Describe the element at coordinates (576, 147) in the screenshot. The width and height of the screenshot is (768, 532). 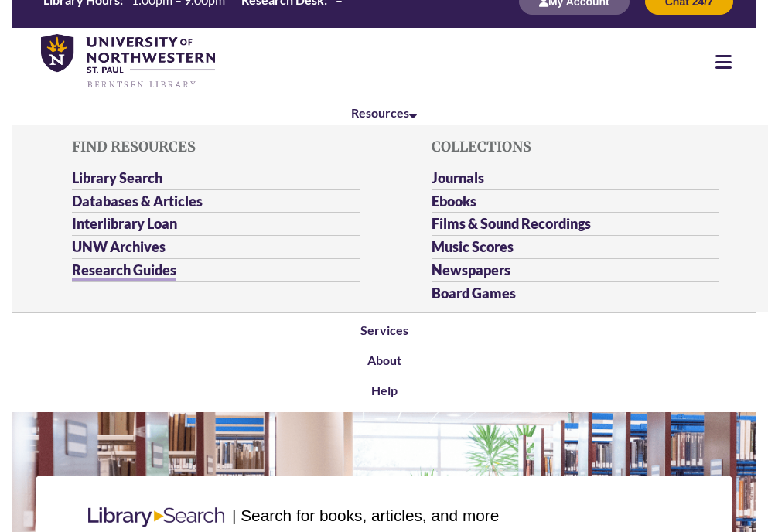
I see `h5: Collections` at that location.